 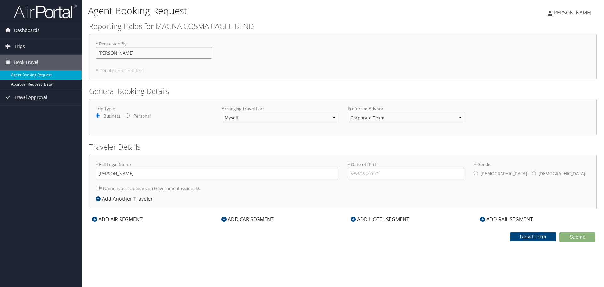 I want to click on div: ADD CAR SEGMENT, so click(x=248, y=219).